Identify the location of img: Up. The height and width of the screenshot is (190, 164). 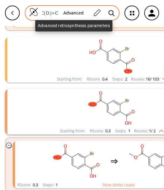
(160, 130).